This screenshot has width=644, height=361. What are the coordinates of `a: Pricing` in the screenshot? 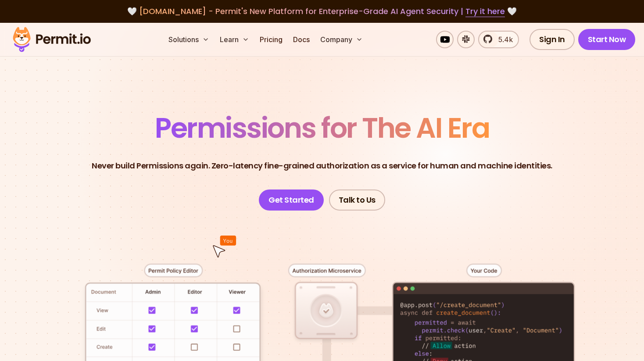 It's located at (271, 39).